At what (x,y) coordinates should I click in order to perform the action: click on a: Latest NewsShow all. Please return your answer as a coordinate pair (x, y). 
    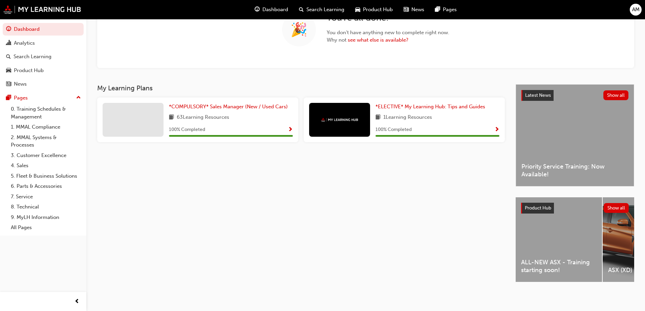
    Looking at the image, I should click on (575, 95).